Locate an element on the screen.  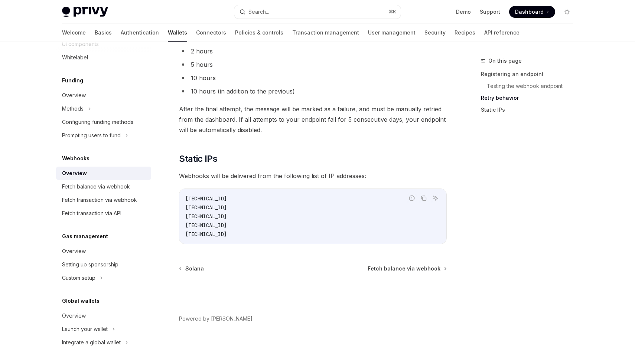
a: Retry behavior is located at coordinates (529, 98).